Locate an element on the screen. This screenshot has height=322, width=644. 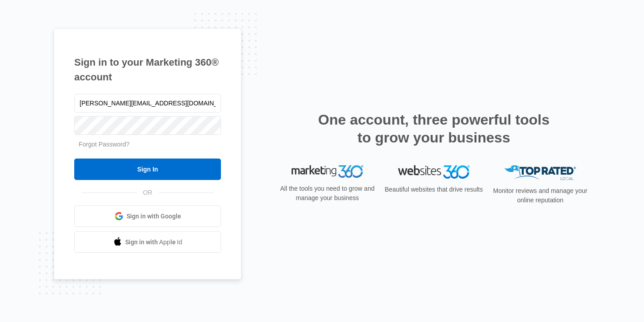
h1: Sign in to your Marketing 360® account is located at coordinates (148, 70).